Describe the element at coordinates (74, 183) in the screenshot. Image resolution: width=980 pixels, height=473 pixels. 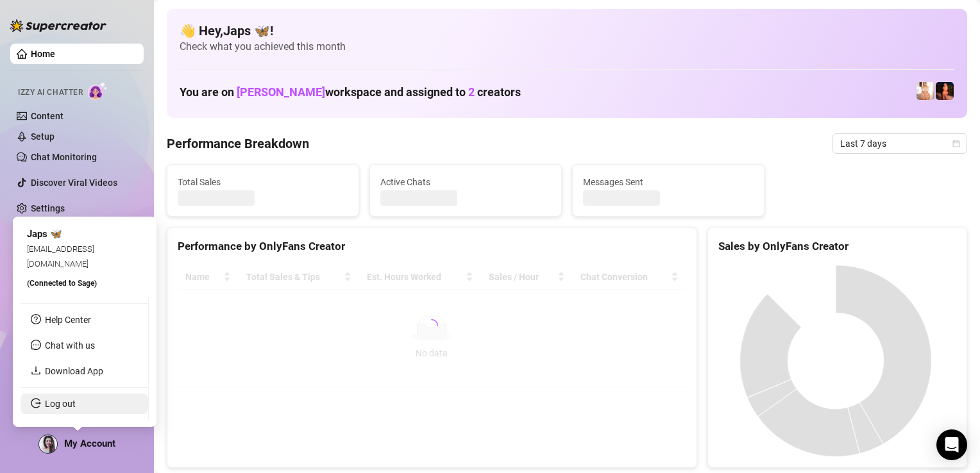
I see `a: Discover Viral Videos` at that location.